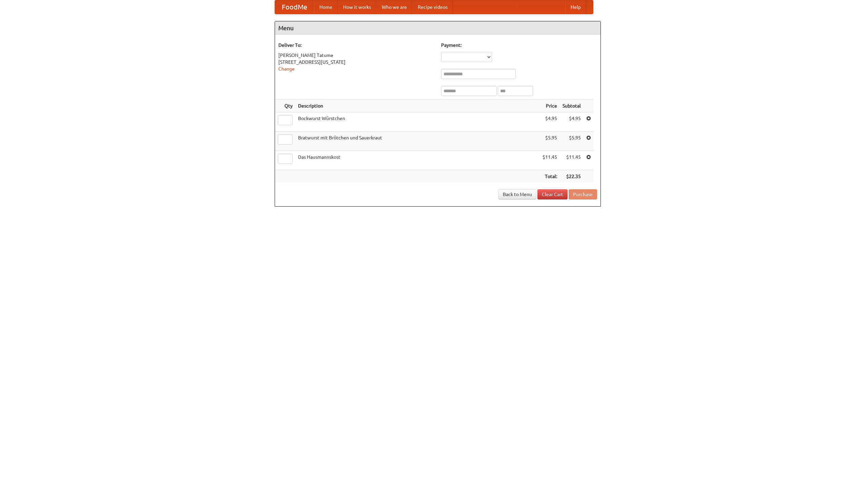 This screenshot has width=868, height=480. What do you see at coordinates (576, 7) in the screenshot?
I see `a: Help` at bounding box center [576, 7].